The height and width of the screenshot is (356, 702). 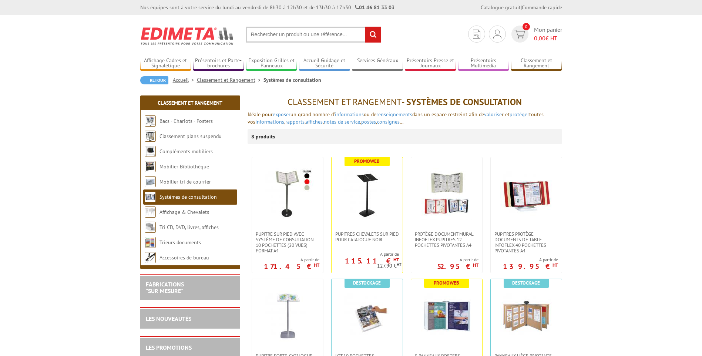 What do you see at coordinates (542, 7) in the screenshot?
I see `a: Commande rapide` at bounding box center [542, 7].